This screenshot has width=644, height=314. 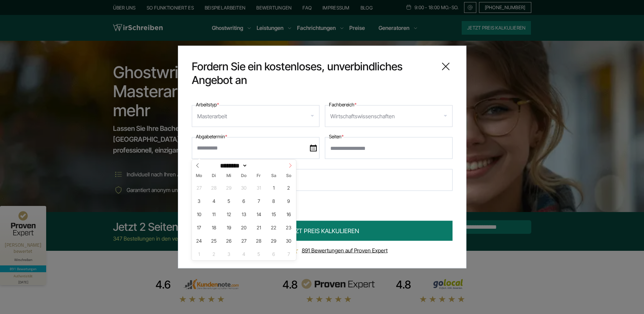 What do you see at coordinates (345, 250) in the screenshot?
I see `a: 891 Bewertungen auf Proven Expert` at bounding box center [345, 250].